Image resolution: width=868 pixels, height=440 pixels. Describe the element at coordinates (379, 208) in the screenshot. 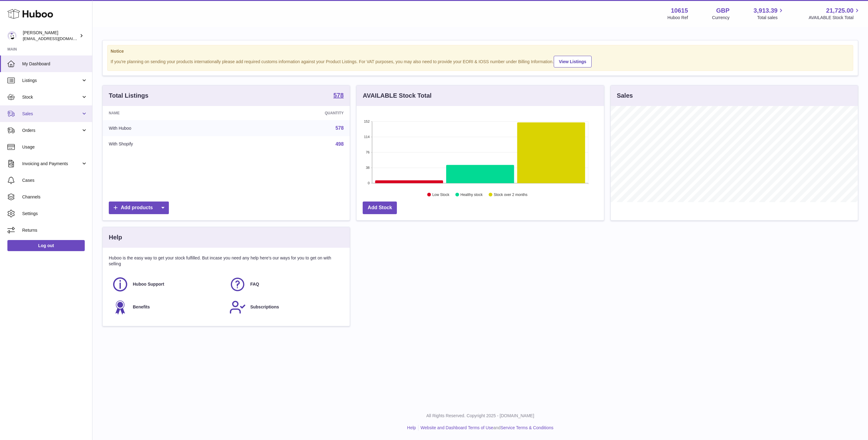

I see `a: Add Stock` at that location.